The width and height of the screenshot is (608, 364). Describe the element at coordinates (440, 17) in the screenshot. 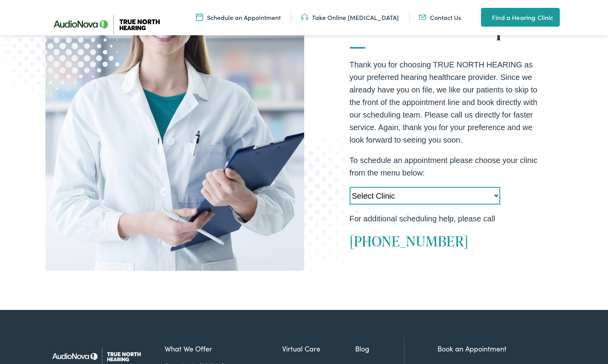

I see `a: Contact Us` at that location.